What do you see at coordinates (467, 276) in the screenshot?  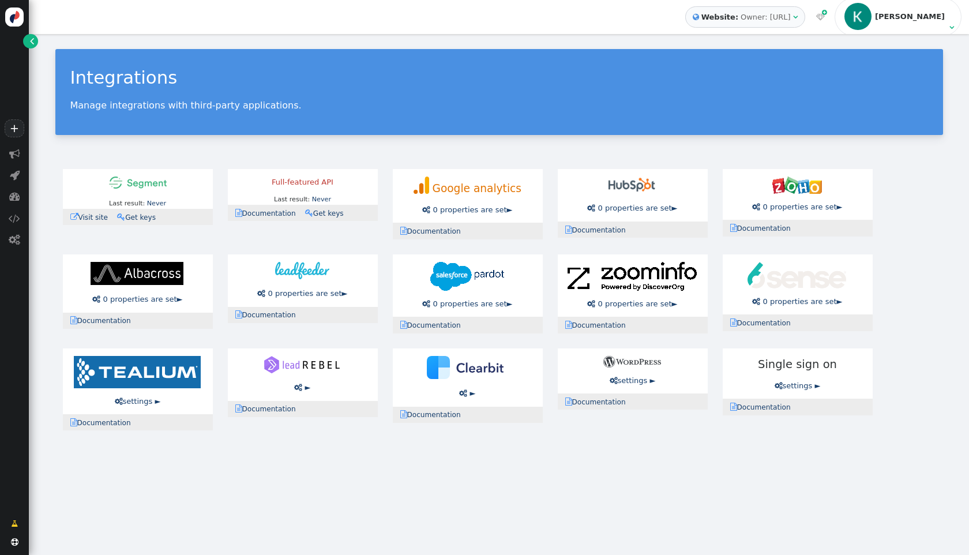 I see `img: pardot-128x50.png` at bounding box center [467, 276].